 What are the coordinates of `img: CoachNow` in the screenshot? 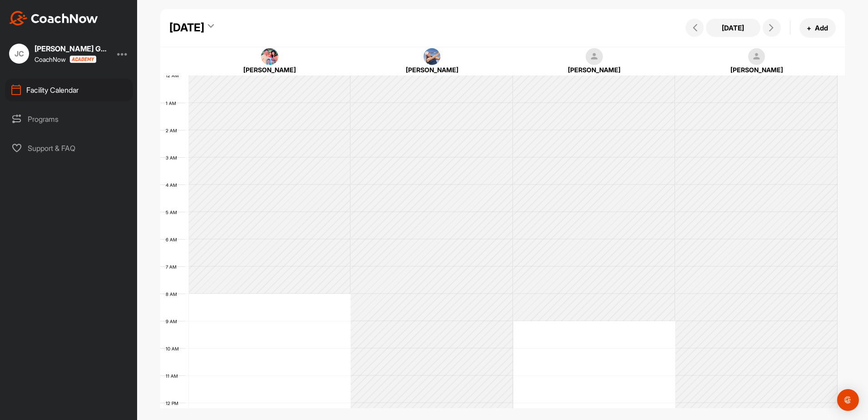 It's located at (54, 18).